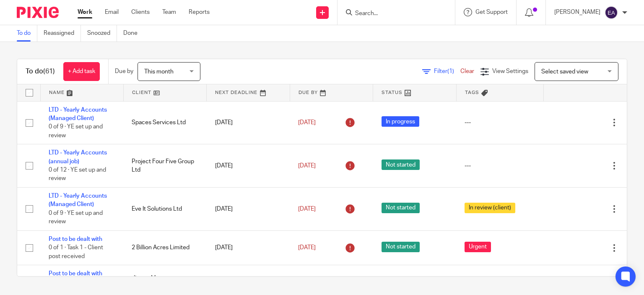 This screenshot has width=644, height=295. Describe the element at coordinates (62, 33) in the screenshot. I see `a: Reassigned` at that location.